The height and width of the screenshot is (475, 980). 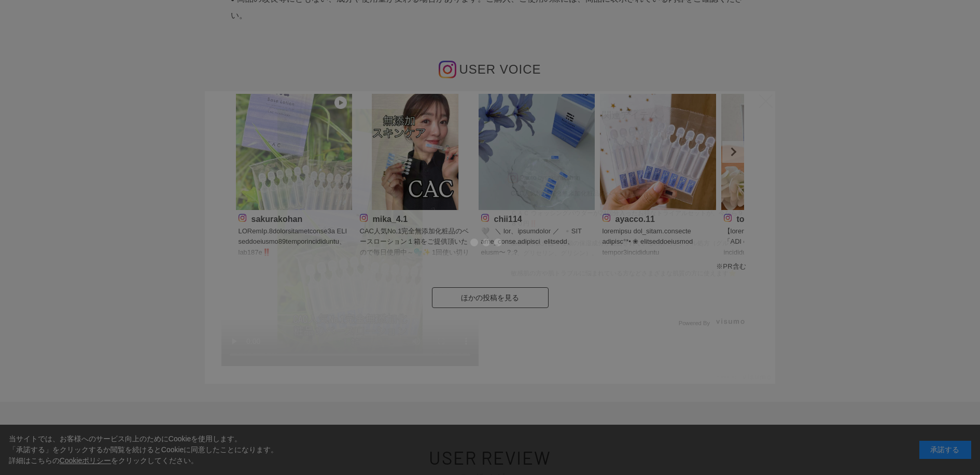 I want to click on div: 承諾する, so click(x=946, y=449).